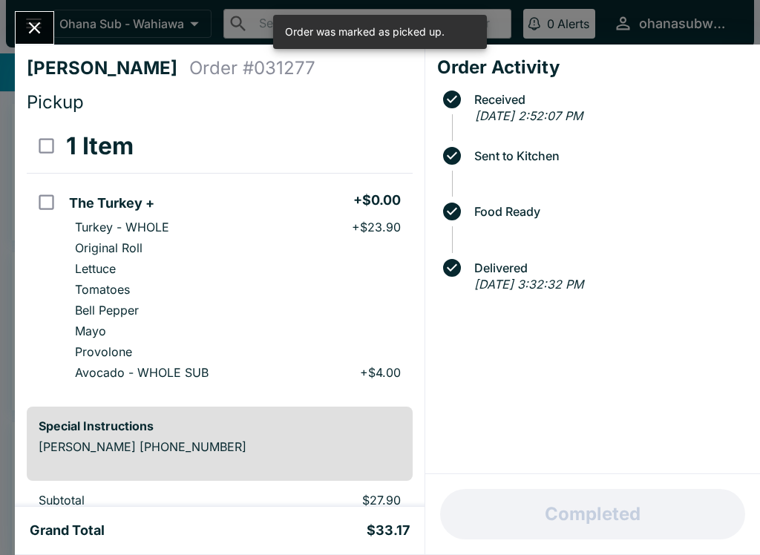 This screenshot has width=760, height=555. I want to click on span: Delivered, so click(607, 268).